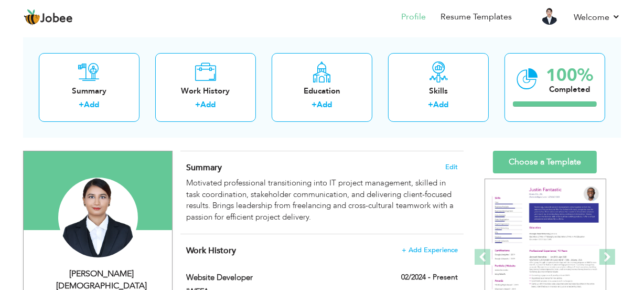 The width and height of the screenshot is (644, 290). What do you see at coordinates (414, 17) in the screenshot?
I see `a: Profile` at bounding box center [414, 17].